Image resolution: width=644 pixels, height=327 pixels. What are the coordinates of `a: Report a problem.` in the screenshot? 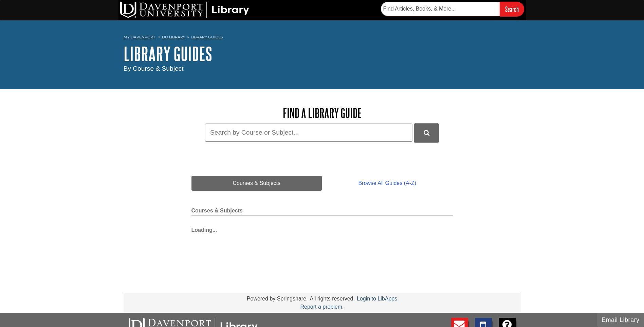 It's located at (322, 306).